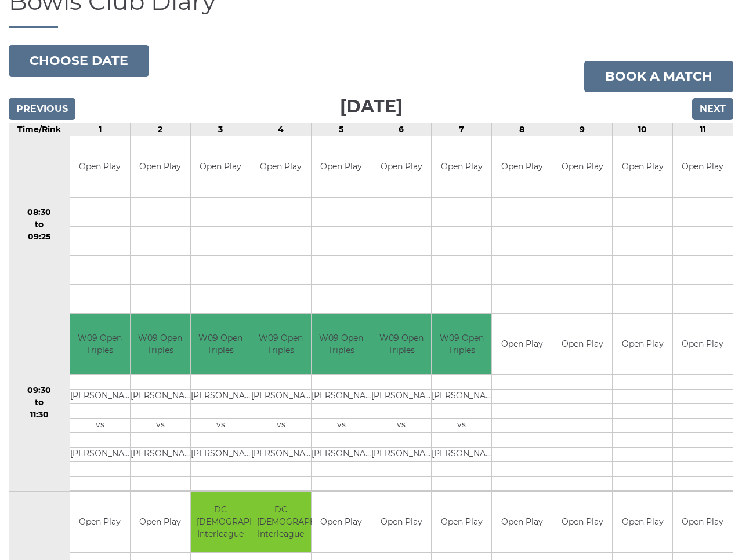 The width and height of the screenshot is (742, 560). What do you see at coordinates (401, 130) in the screenshot?
I see `td: 6` at bounding box center [401, 130].